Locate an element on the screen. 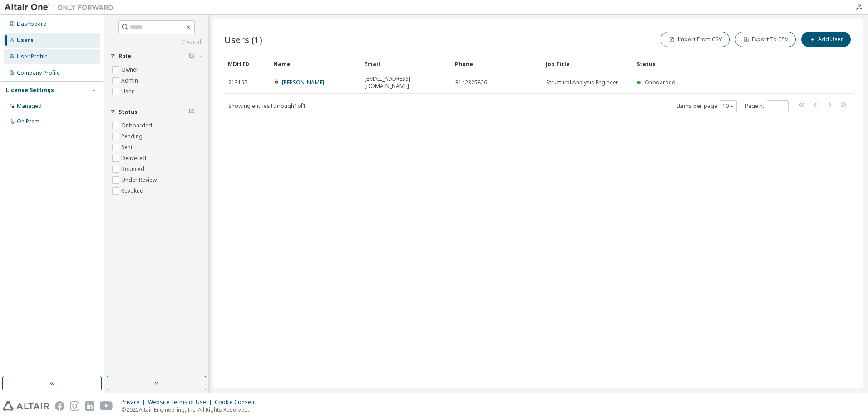  img: Altair One is located at coordinates (61, 7).